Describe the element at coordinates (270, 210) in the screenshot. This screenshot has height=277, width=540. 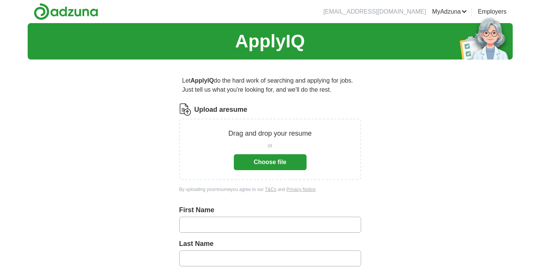
I see `label: First Name` at that location.